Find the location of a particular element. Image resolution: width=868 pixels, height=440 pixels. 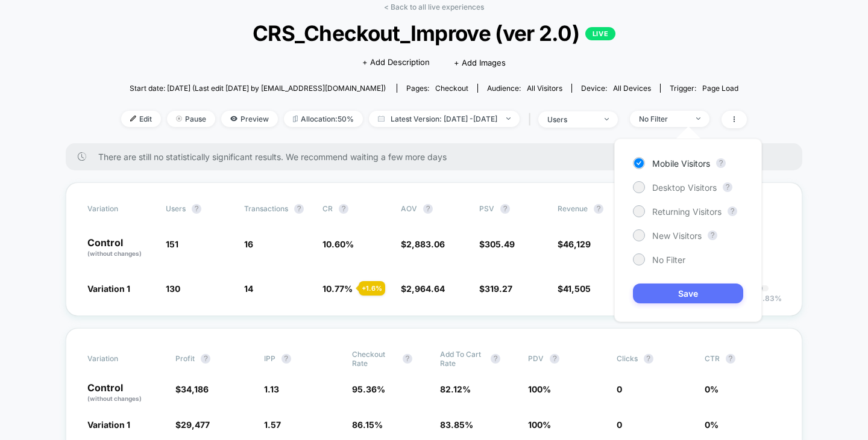

span: 151 is located at coordinates (172, 244).